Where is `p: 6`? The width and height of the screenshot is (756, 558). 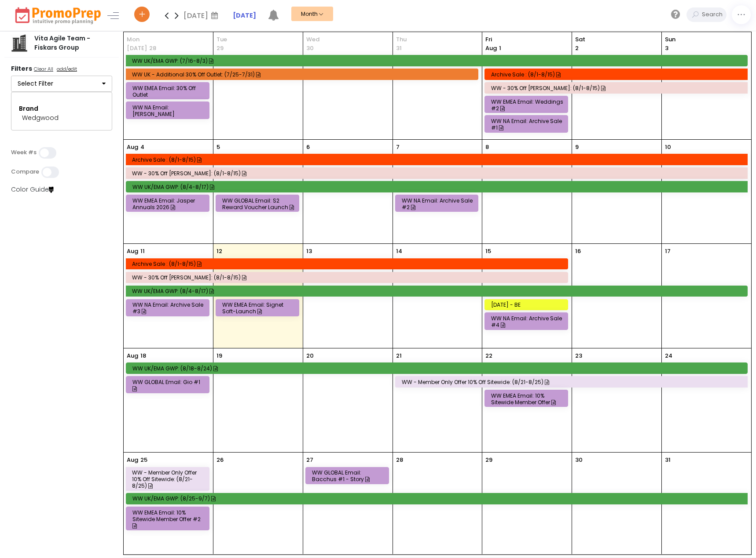 p: 6 is located at coordinates (308, 147).